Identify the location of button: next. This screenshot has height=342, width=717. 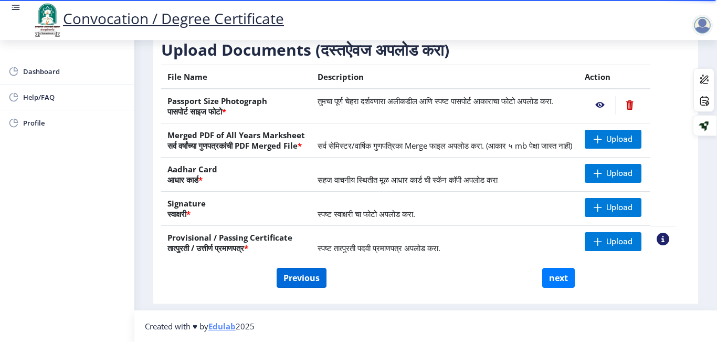
(559, 278).